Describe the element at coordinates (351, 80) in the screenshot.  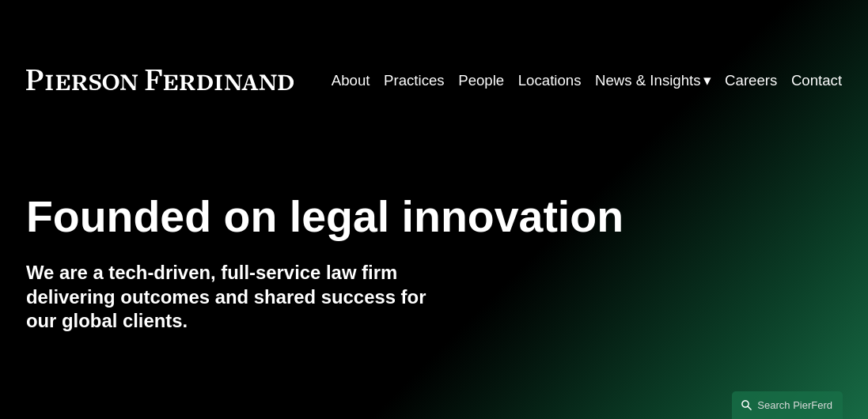
I see `a: About` at that location.